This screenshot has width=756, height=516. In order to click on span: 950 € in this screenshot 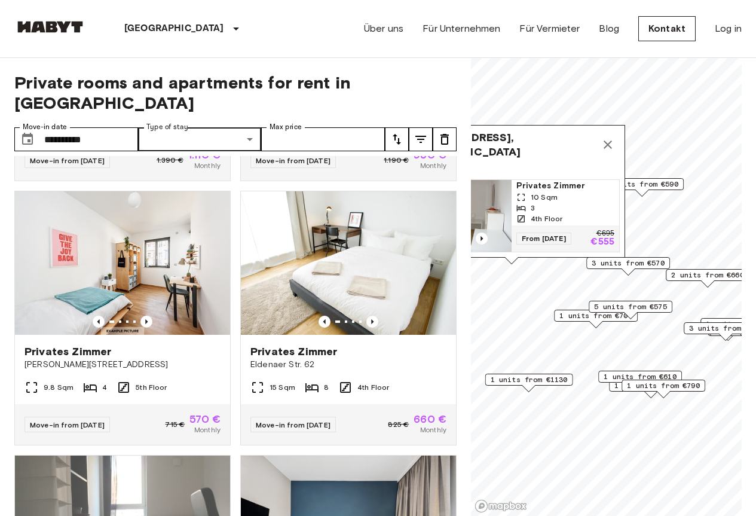, I will do `click(430, 155)`.